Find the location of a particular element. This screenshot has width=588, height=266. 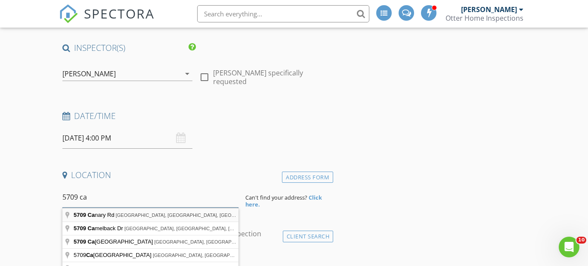

a: SPECTORA is located at coordinates (107, 21).